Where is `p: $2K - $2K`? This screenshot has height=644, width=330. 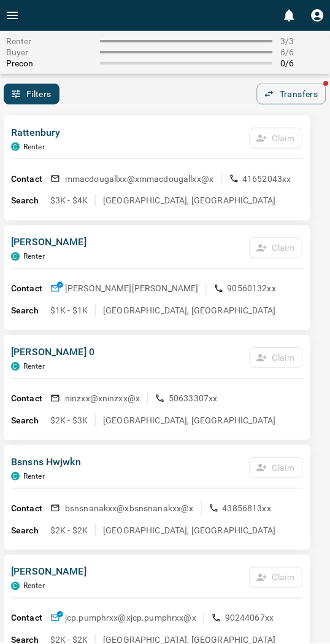 p: $2K - $2K is located at coordinates (69, 530).